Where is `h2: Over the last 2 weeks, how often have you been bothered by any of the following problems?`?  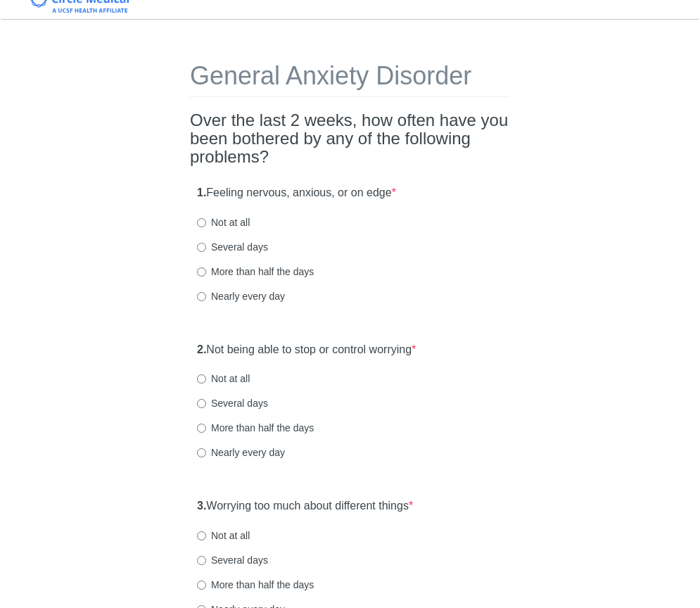 h2: Over the last 2 weeks, how often have you been bothered by any of the following problems? is located at coordinates (350, 139).